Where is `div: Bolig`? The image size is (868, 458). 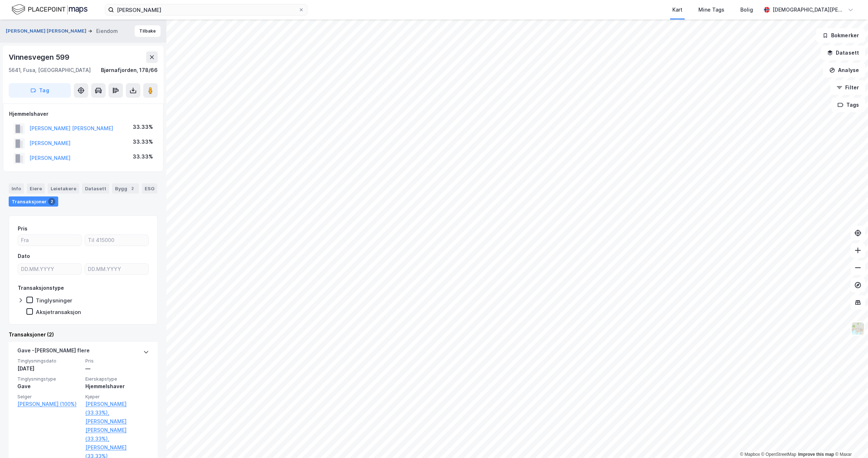
div: Bolig is located at coordinates (746, 10).